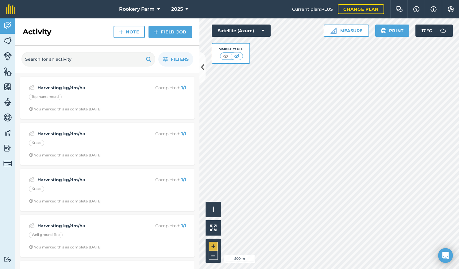 The height and width of the screenshot is (269, 459). What do you see at coordinates (107, 98) in the screenshot?
I see `a: Harvesting kg/dm/haCompleted: 1/1Top huntsmeadClock with arrow pointing clockwiseYou marked this ...` at bounding box center [107, 98].